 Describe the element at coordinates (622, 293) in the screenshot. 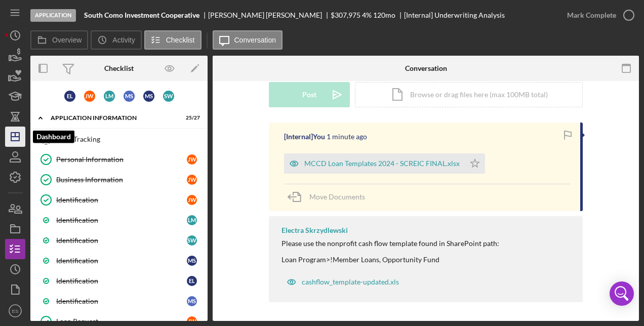

I see `div: Open Intercom Messenger` at that location.